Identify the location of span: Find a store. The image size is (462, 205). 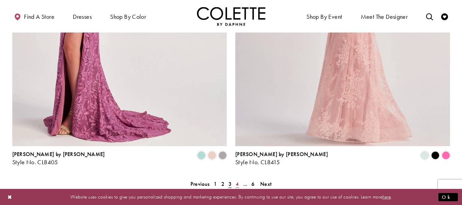
(39, 17).